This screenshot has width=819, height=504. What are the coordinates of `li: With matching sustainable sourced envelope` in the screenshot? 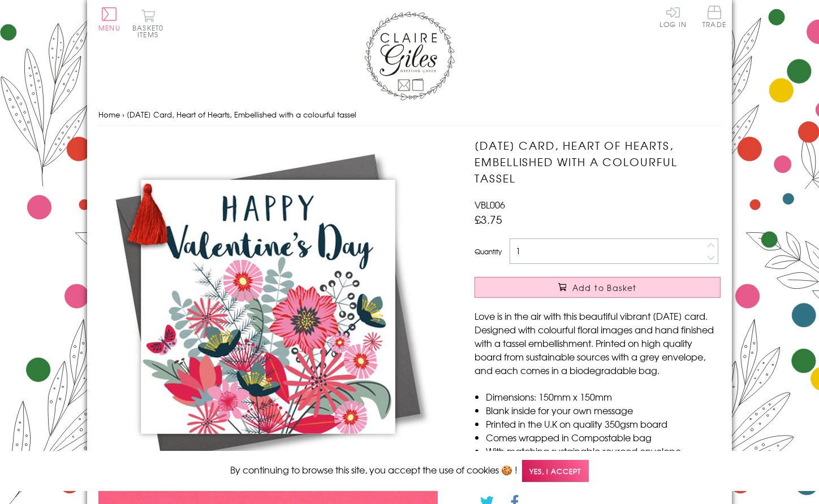 It's located at (603, 451).